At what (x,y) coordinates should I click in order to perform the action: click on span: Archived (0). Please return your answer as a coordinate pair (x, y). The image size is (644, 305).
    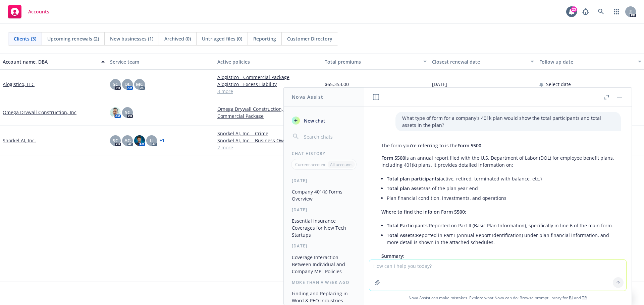
    Looking at the image, I should click on (178, 39).